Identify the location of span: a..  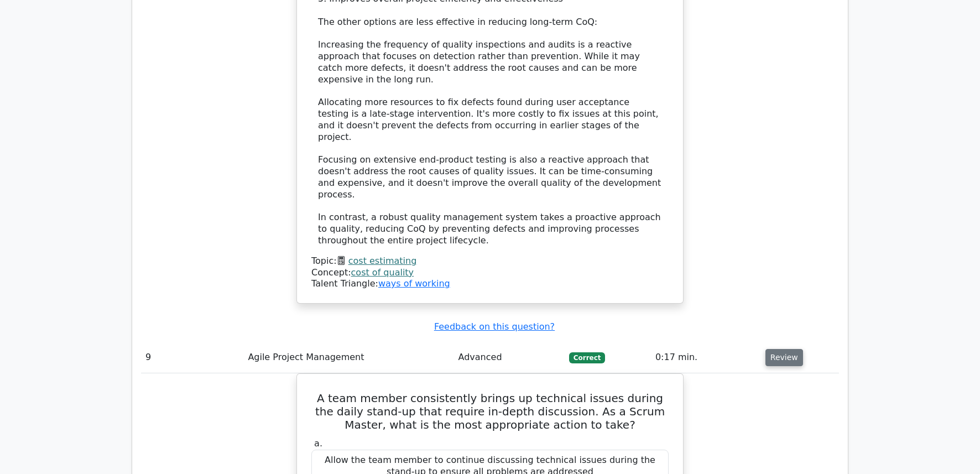
(318, 443).